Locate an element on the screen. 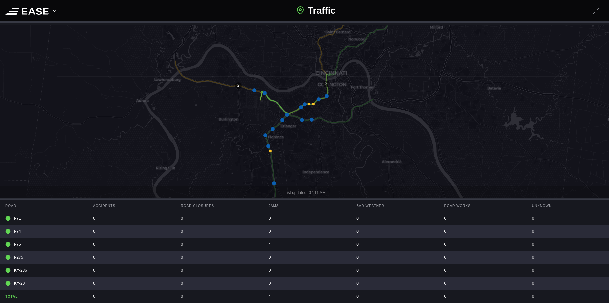  div: Unknown is located at coordinates (568, 206).